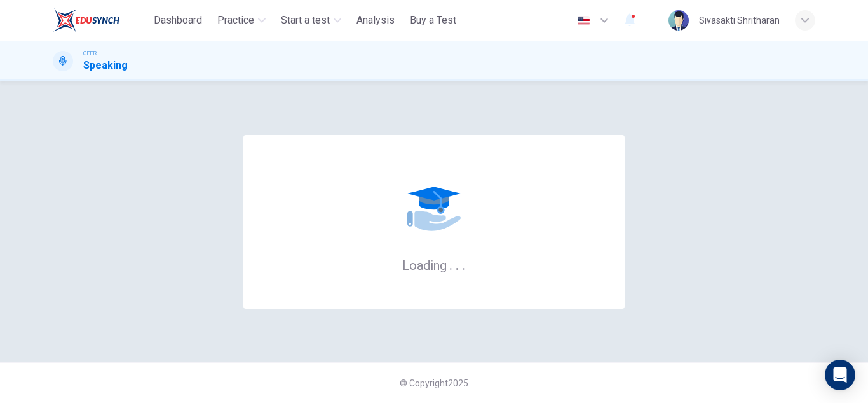  What do you see at coordinates (434, 383) in the screenshot?
I see `span: © Copyright 2025` at bounding box center [434, 383].